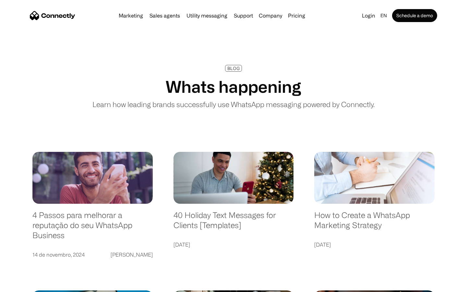 Image resolution: width=467 pixels, height=292 pixels. What do you see at coordinates (384, 16) in the screenshot?
I see `div: en` at bounding box center [384, 16].